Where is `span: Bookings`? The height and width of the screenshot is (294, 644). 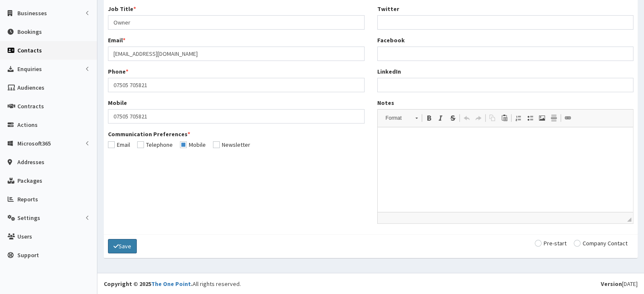 span: Bookings is located at coordinates (30, 32).